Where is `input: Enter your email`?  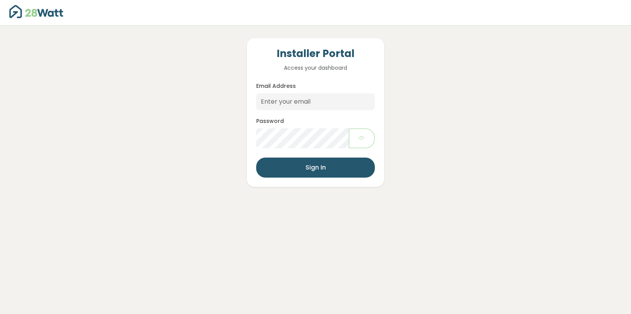
input: Enter your email is located at coordinates (316, 102).